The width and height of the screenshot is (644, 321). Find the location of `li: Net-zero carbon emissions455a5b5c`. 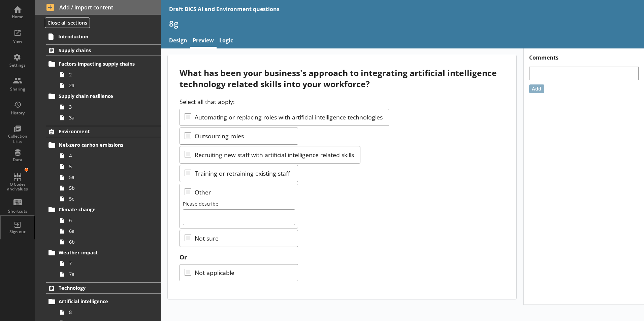

li: Net-zero carbon emissions455a5b5c is located at coordinates (105, 172).